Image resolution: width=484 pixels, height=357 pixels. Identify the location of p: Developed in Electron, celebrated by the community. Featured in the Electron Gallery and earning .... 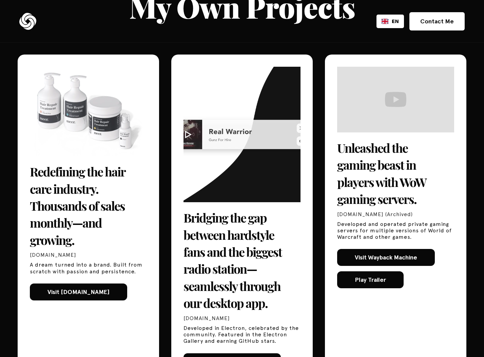
(242, 335).